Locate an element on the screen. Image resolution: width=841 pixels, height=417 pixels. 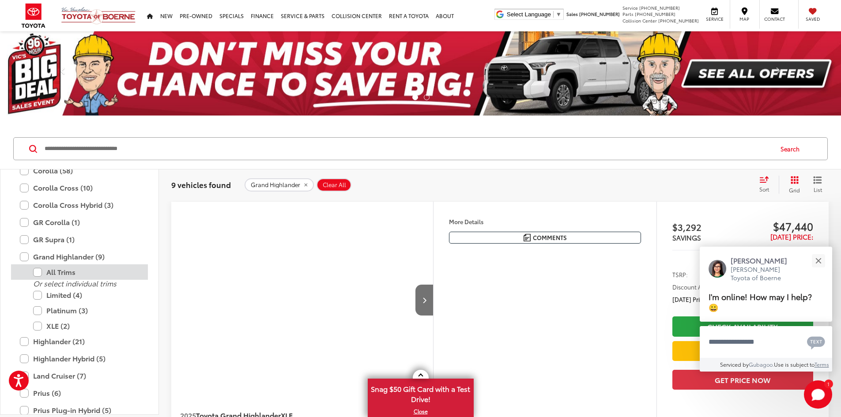
button: Toggle Chat Window is located at coordinates (818, 395).